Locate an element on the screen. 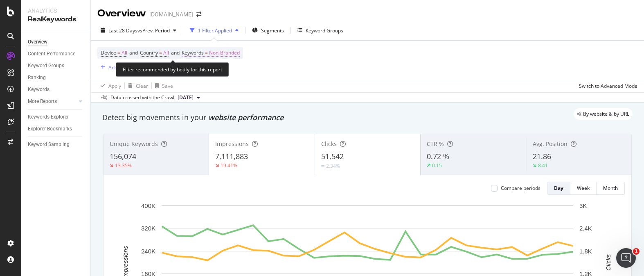  div: 1 Filter Applied is located at coordinates (215, 31).